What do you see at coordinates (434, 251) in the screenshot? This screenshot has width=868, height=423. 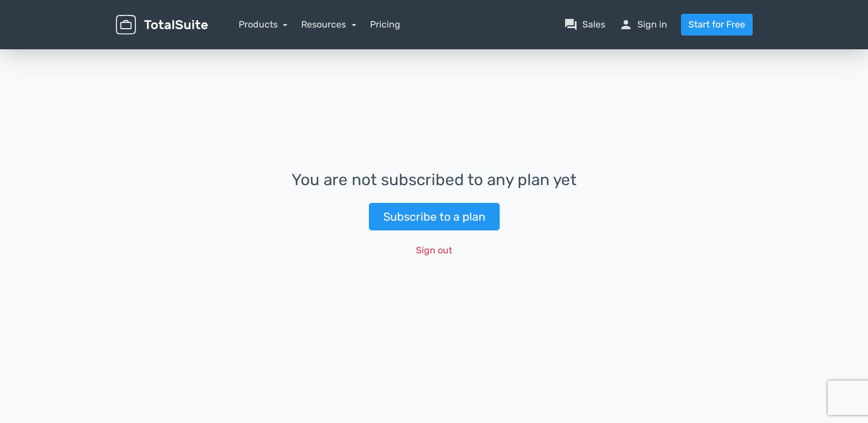 I see `button: Sign out` at bounding box center [434, 251].